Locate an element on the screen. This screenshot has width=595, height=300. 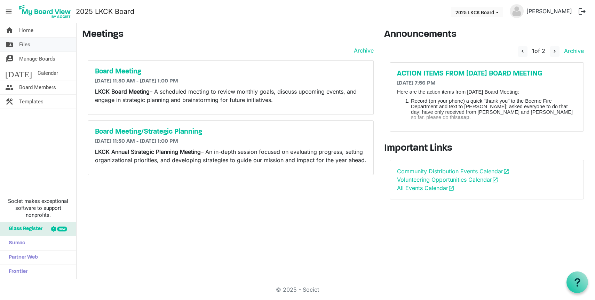
li: Record (on your phone) a quick "thank you" to the Boerne Fire Department and text to [PERSON_NAME... is located at coordinates (494, 109).